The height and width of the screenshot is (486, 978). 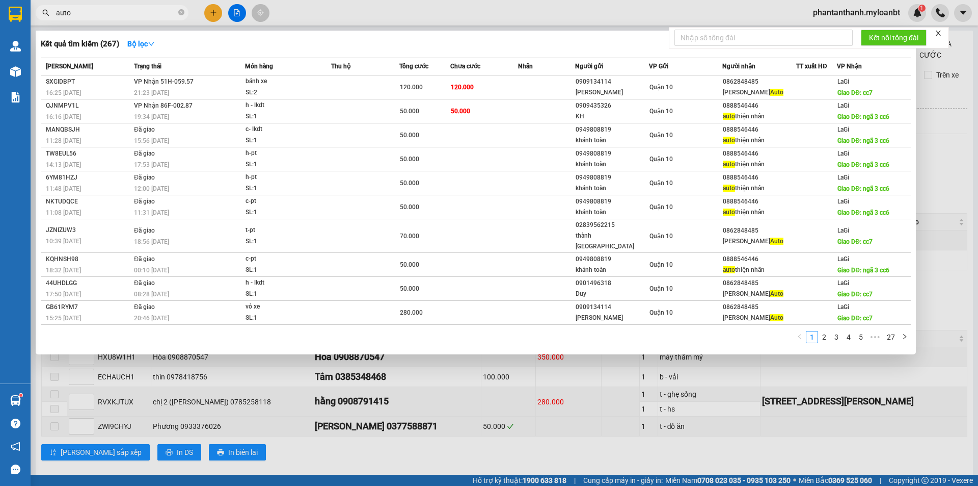 What do you see at coordinates (88, 153) in the screenshot?
I see `div: TW8EUL56` at bounding box center [88, 153].